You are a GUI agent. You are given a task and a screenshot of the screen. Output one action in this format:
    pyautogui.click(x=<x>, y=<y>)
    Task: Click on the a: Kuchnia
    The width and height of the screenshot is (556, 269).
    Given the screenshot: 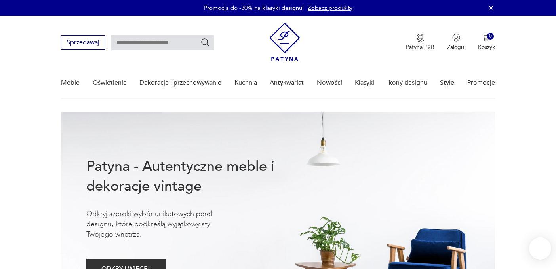 What is the action you would take?
    pyautogui.click(x=245, y=83)
    